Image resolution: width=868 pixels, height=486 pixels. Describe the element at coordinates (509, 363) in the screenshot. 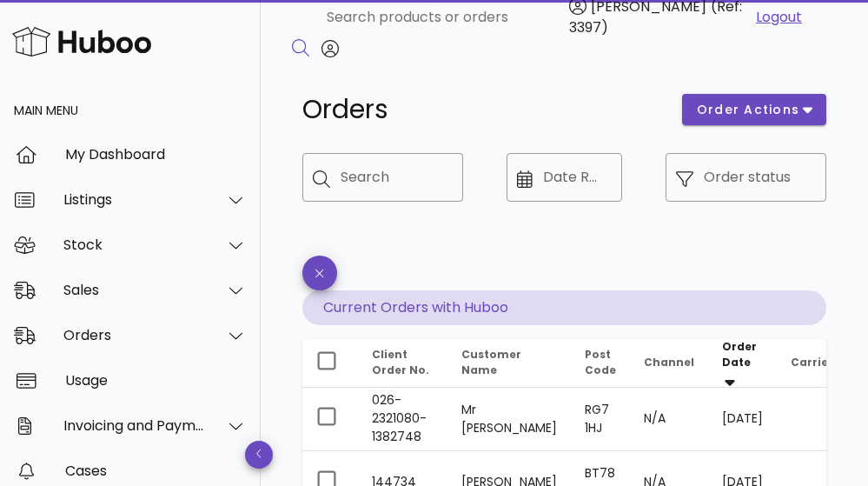

I see `th: Customer Name` at that location.